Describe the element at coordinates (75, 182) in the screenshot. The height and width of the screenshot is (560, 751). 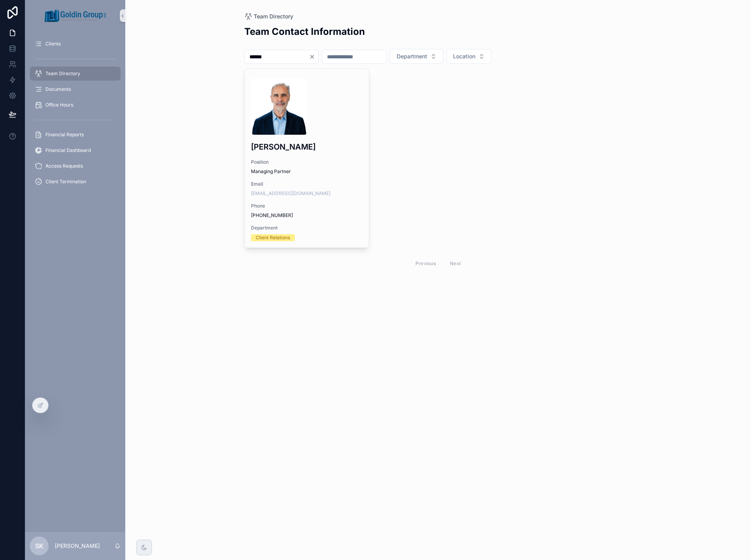
I see `a: Client Termination` at that location.